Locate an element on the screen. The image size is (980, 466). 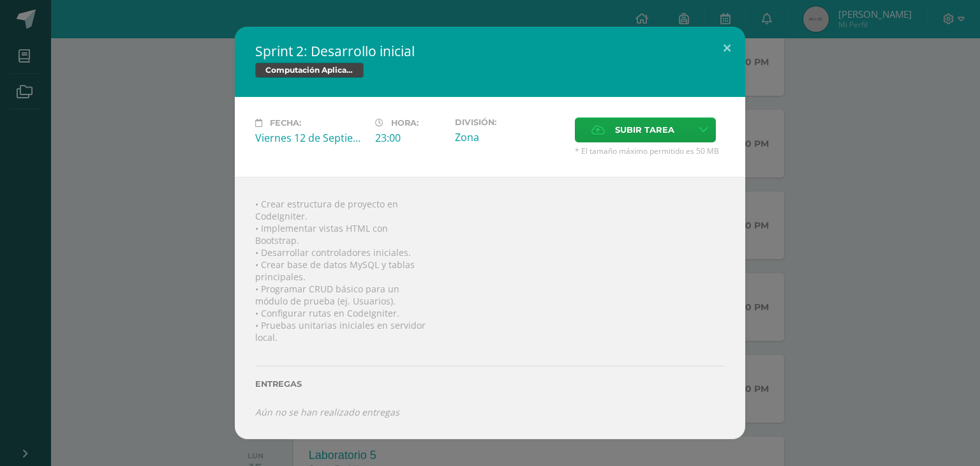
label: División: is located at coordinates (510, 122).